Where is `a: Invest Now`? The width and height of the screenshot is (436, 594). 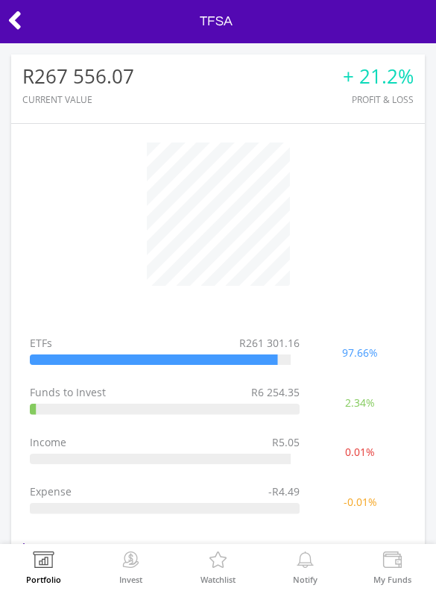
a: Invest Now is located at coordinates (87, 548).